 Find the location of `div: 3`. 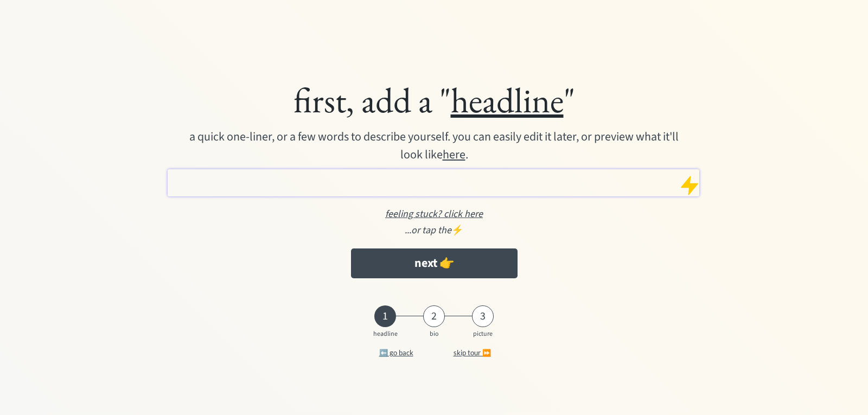

div: 3 is located at coordinates (483, 317).